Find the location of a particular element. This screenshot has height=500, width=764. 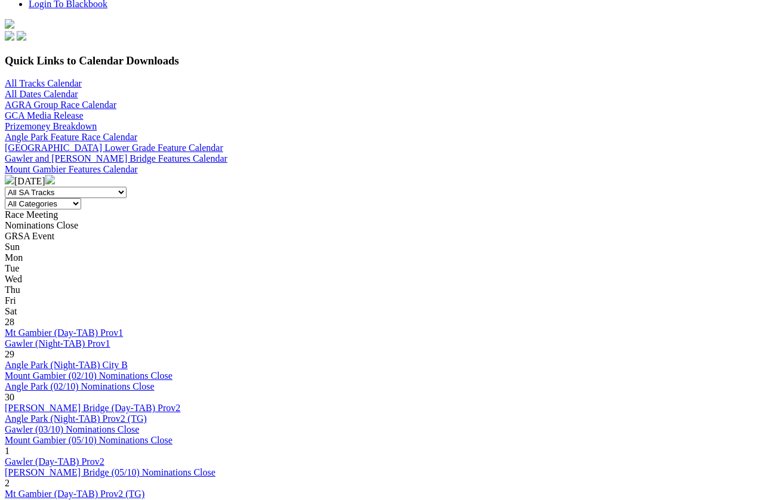

div: Sat is located at coordinates (382, 312).